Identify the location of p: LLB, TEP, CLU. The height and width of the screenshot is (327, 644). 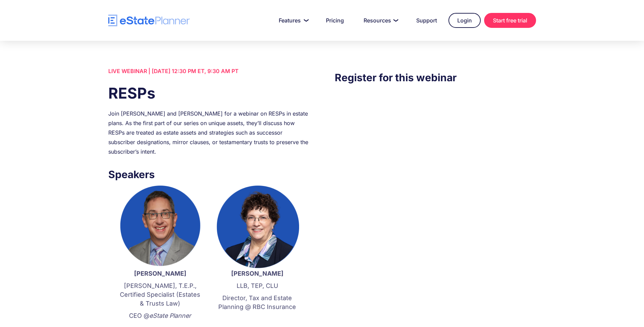
(258, 286).